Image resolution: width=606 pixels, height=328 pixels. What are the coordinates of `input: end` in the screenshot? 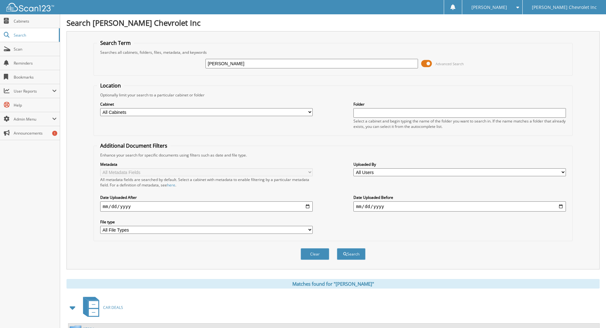 It's located at (460, 207).